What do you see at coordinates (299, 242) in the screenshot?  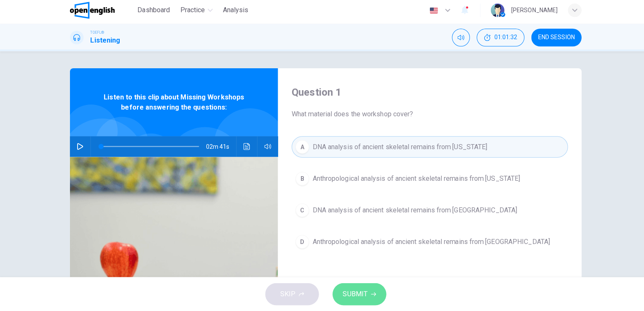 I see `div: D` at bounding box center [299, 242].